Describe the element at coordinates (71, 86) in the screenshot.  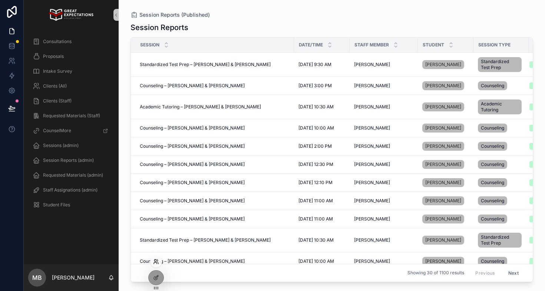
I see `a: Clients (All)` at that location.